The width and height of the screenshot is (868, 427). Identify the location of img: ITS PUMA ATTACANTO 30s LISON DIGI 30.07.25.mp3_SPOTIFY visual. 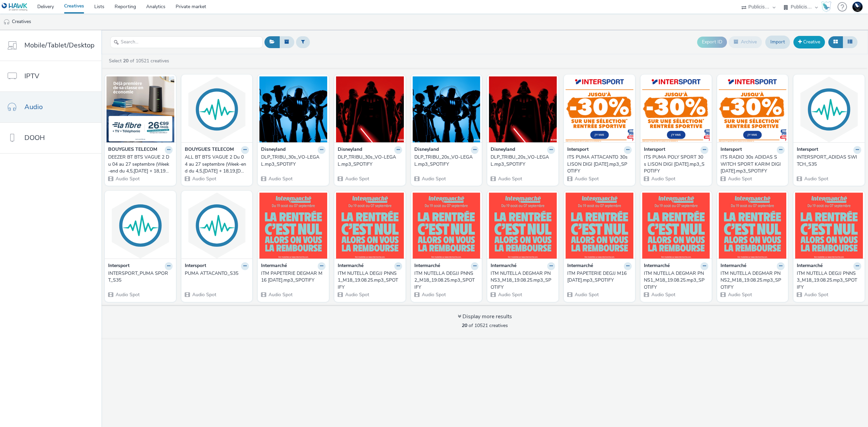
(599, 109).